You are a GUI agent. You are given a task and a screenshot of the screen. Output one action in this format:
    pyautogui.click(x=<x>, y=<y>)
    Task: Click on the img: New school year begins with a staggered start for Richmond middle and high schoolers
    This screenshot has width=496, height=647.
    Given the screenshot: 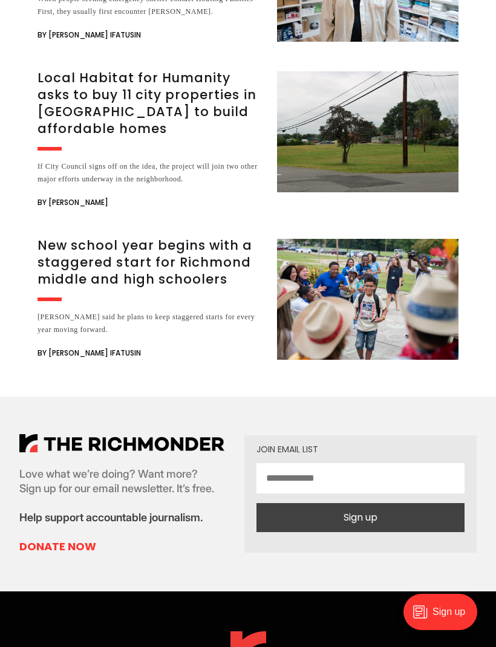 What is the action you would take?
    pyautogui.click(x=368, y=299)
    